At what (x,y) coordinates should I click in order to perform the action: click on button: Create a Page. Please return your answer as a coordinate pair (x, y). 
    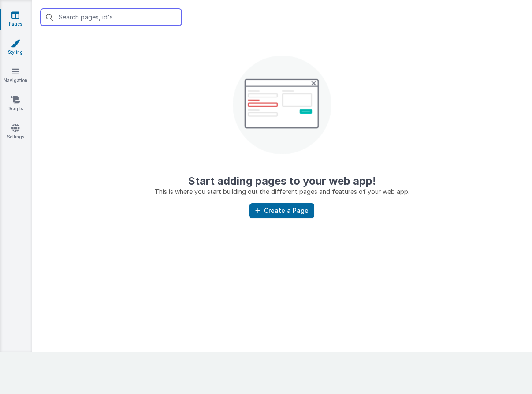
    Looking at the image, I should click on (282, 210).